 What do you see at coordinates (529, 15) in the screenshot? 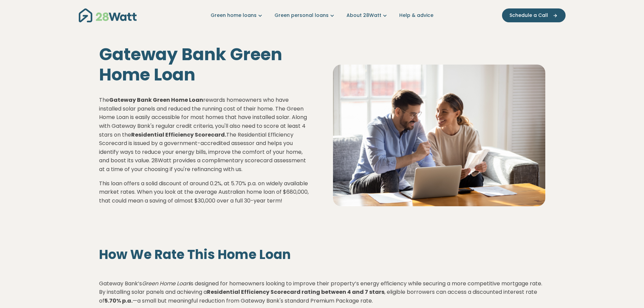
I see `span: Schedule a Call` at bounding box center [529, 15].